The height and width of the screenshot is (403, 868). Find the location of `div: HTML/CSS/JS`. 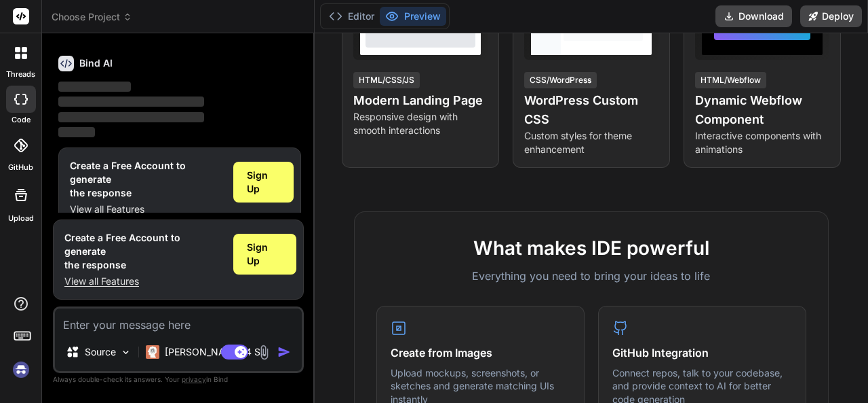

div: HTML/CSS/JS is located at coordinates (386, 80).